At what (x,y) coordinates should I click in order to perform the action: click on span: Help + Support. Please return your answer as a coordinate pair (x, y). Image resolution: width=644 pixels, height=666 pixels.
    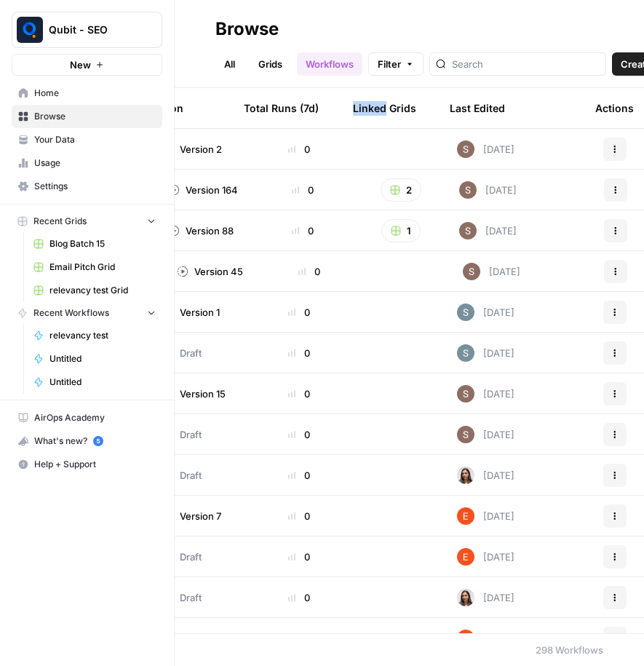
    Looking at the image, I should click on (95, 464).